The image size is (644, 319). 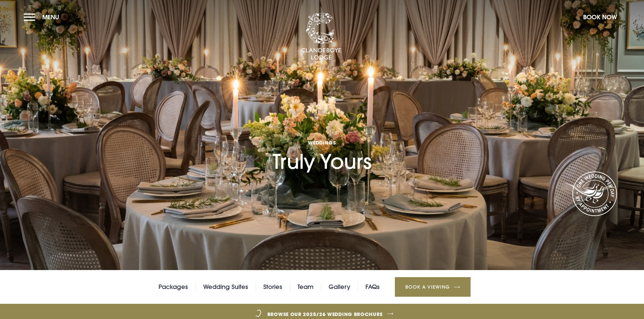 What do you see at coordinates (305, 287) in the screenshot?
I see `a: Team` at bounding box center [305, 287].